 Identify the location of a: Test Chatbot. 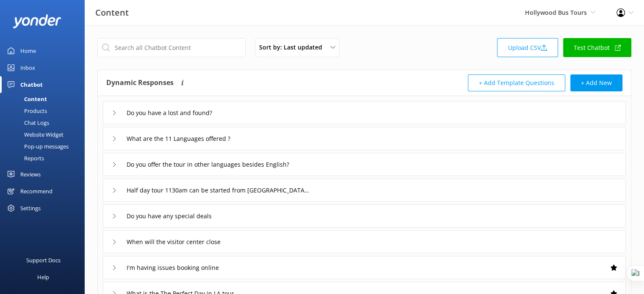
(597, 47).